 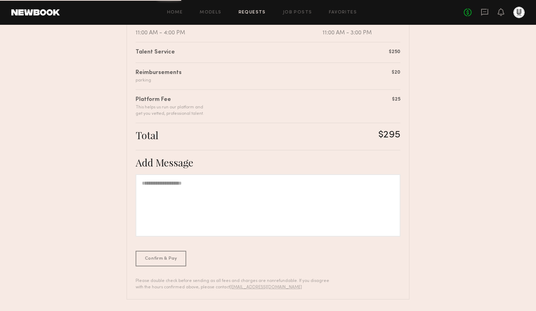 I want to click on div: $20, so click(x=396, y=72).